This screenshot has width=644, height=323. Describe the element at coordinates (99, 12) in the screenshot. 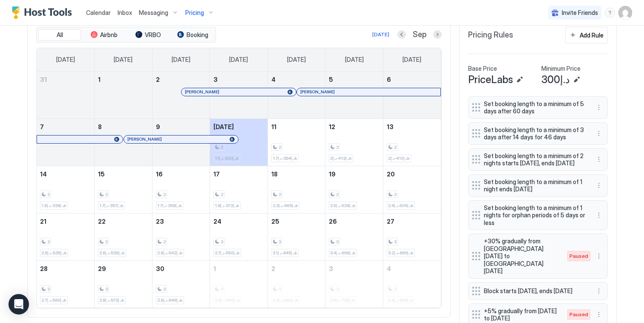

I see `span: Calendar` at that location.